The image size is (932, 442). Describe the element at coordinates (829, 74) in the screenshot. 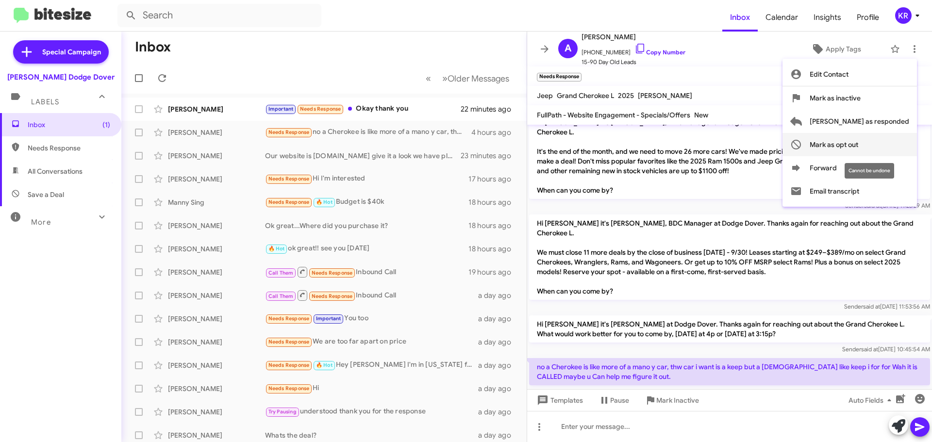

I see `span: Edit Contact` at that location.